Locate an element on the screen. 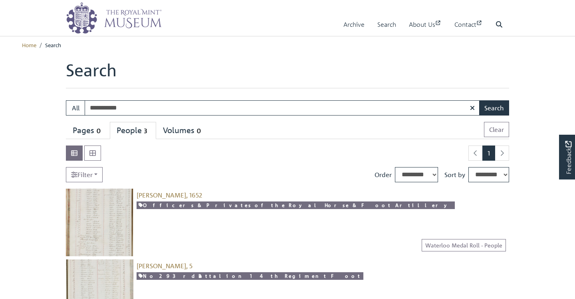 The width and height of the screenshot is (575, 299). img: Smith, Isaac, 1652 is located at coordinates (99, 222).